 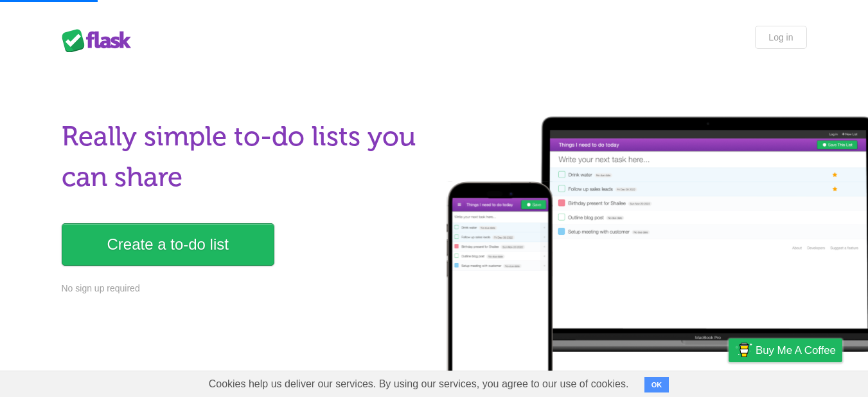 What do you see at coordinates (744, 350) in the screenshot?
I see `img: Buy me a coffee` at bounding box center [744, 350].